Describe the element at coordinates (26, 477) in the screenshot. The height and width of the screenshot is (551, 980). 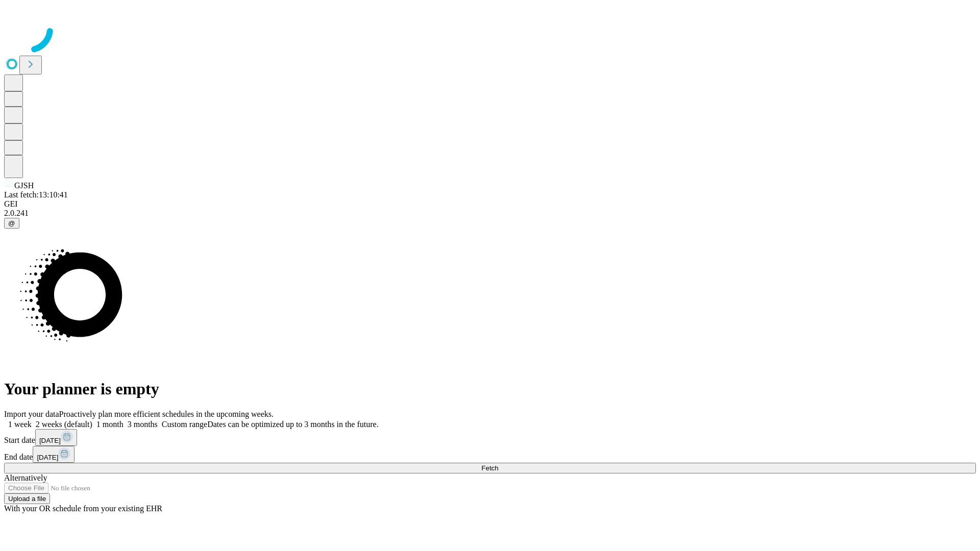
I see `span: Alternatively` at that location.